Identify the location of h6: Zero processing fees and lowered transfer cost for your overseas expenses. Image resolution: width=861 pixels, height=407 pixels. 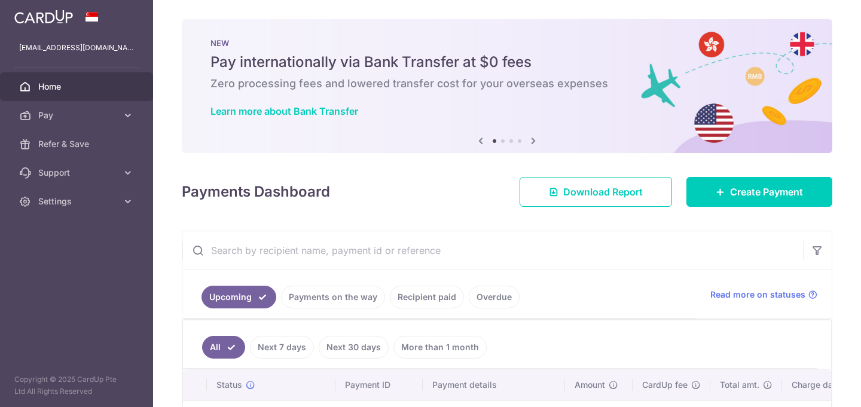
(507, 84).